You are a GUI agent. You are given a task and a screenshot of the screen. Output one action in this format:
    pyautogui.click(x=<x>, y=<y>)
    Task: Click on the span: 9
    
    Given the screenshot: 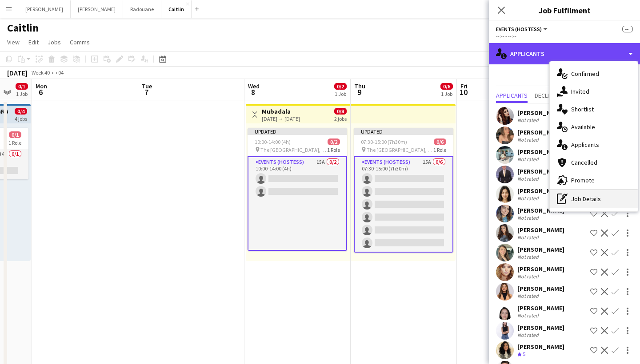 What is the action you would take?
    pyautogui.click(x=359, y=92)
    